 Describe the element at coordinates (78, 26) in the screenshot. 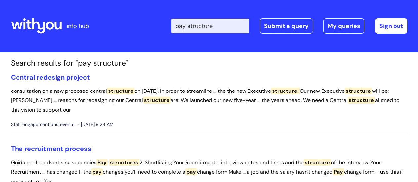

I see `p: info hub` at that location.